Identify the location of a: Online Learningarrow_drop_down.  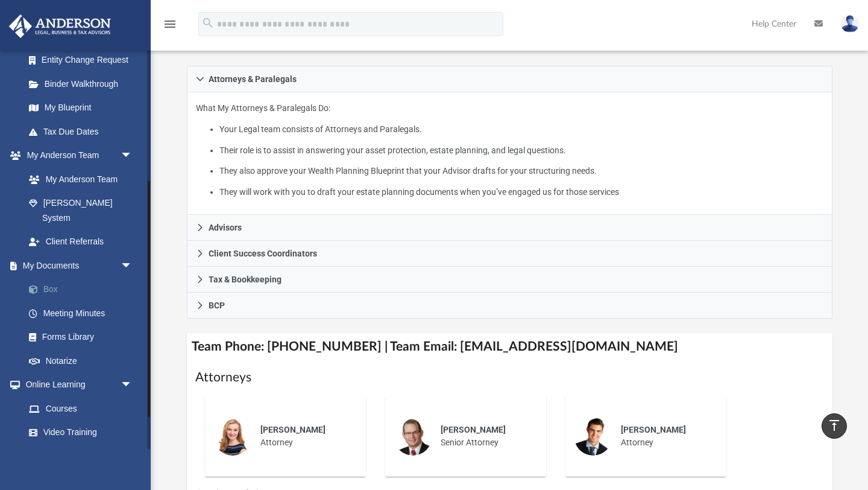
(77, 385).